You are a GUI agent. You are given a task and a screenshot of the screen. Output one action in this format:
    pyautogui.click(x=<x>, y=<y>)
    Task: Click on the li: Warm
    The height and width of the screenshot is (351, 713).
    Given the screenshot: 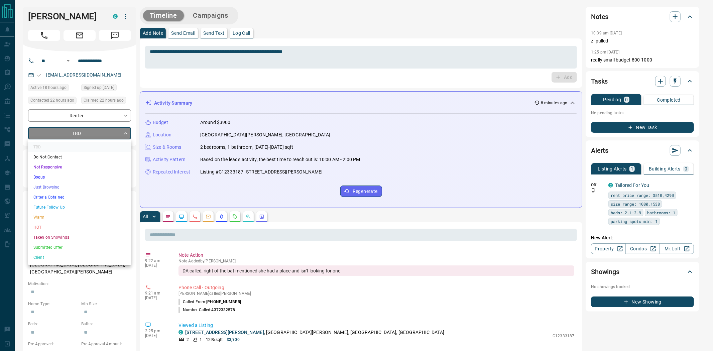 What is the action you would take?
    pyautogui.click(x=80, y=217)
    